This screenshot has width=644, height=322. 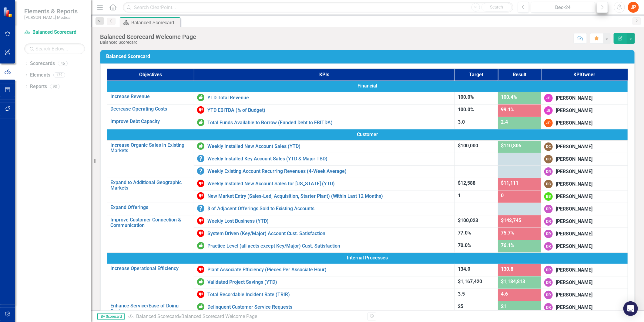 What do you see at coordinates (63, 64) in the screenshot?
I see `div: 45` at bounding box center [63, 64].